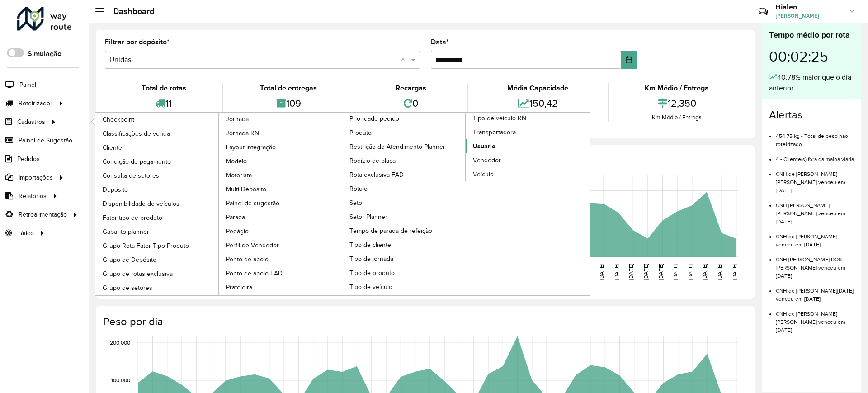 The height and width of the screenshot is (393, 868). Describe the element at coordinates (373, 161) in the screenshot. I see `span: Rodízio de placa` at that location.